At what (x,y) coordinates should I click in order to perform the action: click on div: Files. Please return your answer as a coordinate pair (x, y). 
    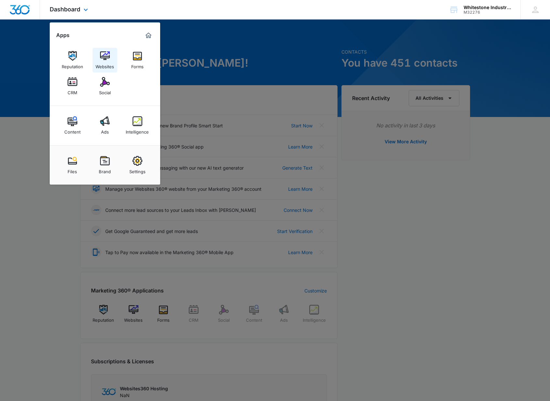
    Looking at the image, I should click on (72, 170).